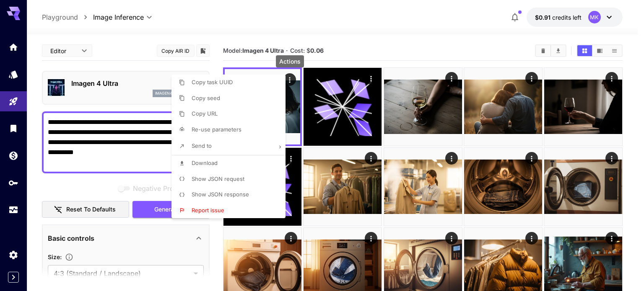 Image resolution: width=644 pixels, height=291 pixels. What do you see at coordinates (216, 129) in the screenshot?
I see `span: Re-use parameters` at bounding box center [216, 129].